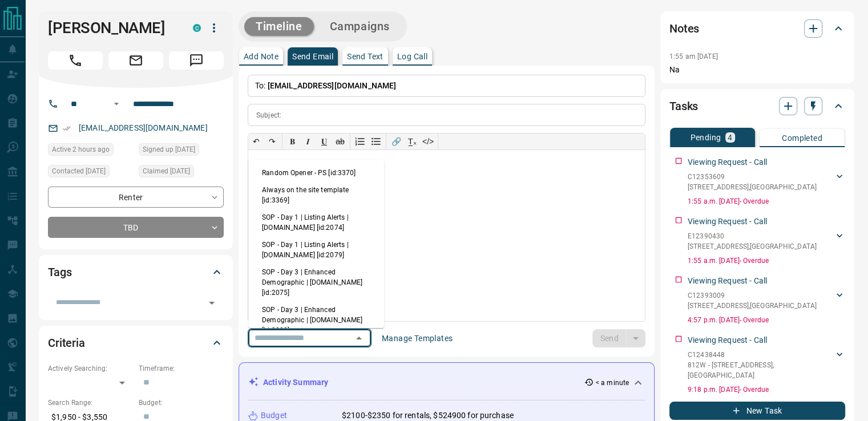 The width and height of the screenshot is (868, 421). I want to click on button: Manage Templates, so click(417, 338).